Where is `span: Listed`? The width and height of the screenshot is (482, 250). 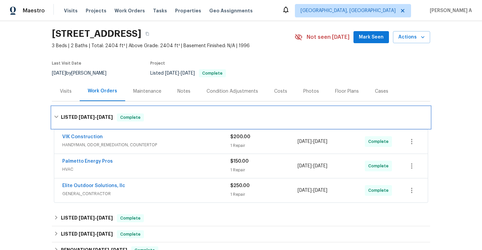 span: Listed is located at coordinates (188, 73).